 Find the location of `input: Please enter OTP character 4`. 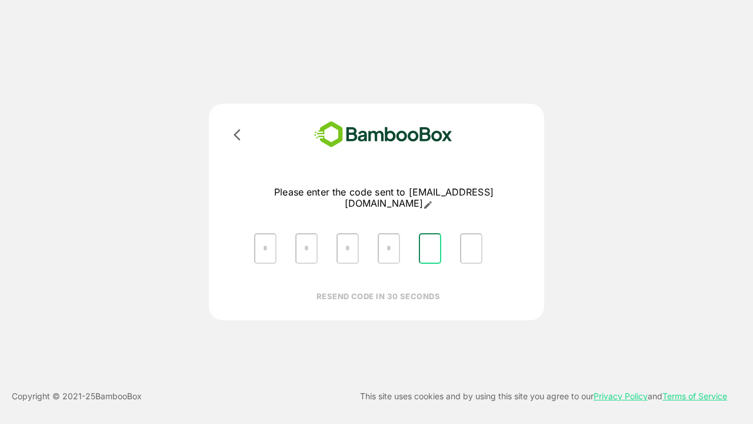

input: Please enter OTP character 4 is located at coordinates (389, 248).